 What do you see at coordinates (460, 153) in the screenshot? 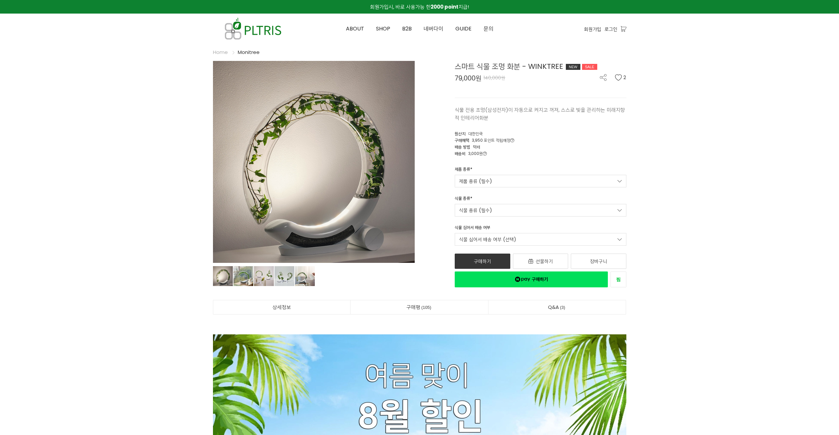
I see `span: 배송비` at bounding box center [460, 153].